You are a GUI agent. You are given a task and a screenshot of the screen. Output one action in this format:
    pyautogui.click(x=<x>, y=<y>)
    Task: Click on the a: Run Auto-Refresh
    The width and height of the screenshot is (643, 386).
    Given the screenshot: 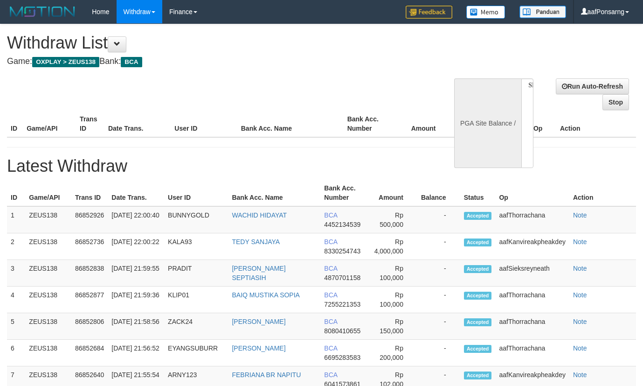 What is the action you would take?
    pyautogui.click(x=593, y=86)
    